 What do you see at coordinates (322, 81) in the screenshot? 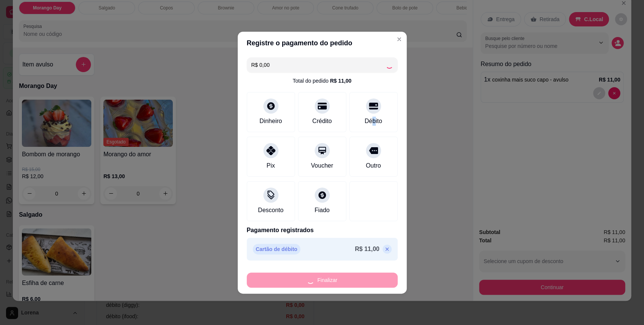
I see `div: Total do pedido` at bounding box center [322, 81].